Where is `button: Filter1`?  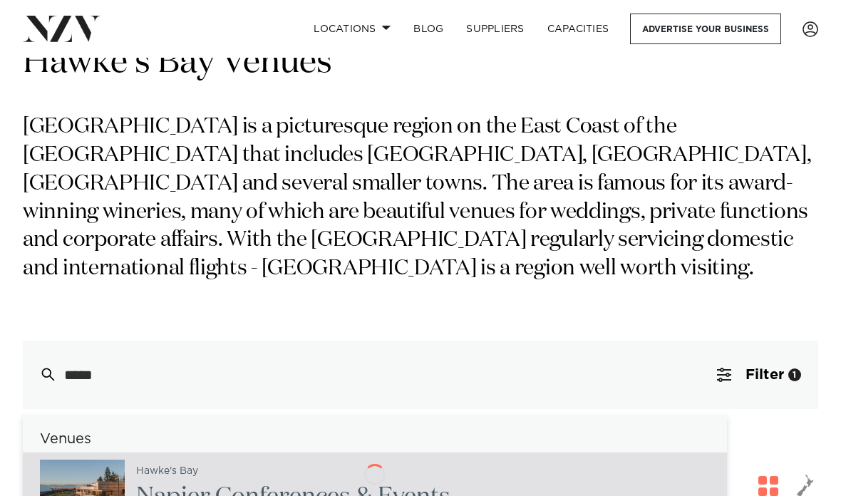
button: Filter1 is located at coordinates (759, 375).